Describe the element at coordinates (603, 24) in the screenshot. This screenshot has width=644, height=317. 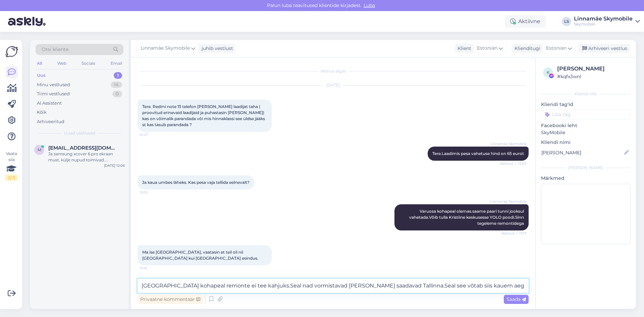
I see `div: Skymobile` at that location.